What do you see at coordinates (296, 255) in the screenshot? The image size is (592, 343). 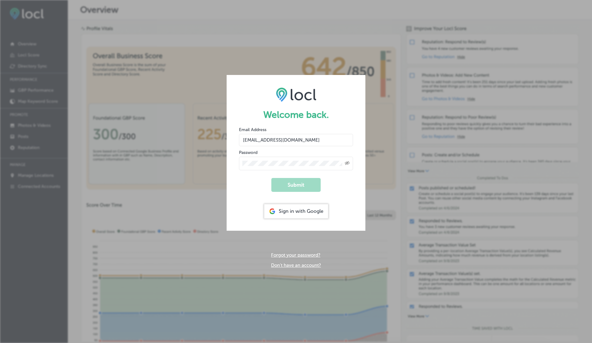 I see `a: Forgot your password?` at bounding box center [296, 255].